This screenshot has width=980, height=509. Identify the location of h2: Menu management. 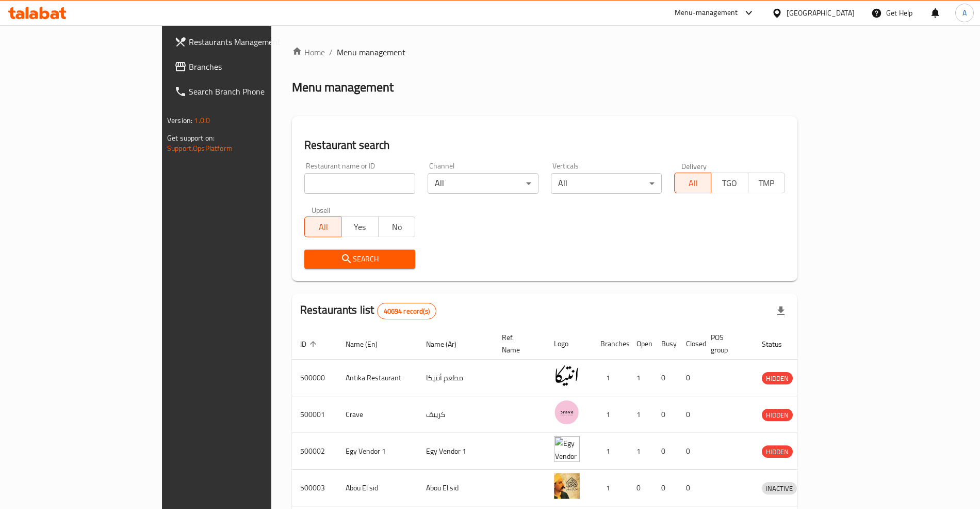
(343, 87).